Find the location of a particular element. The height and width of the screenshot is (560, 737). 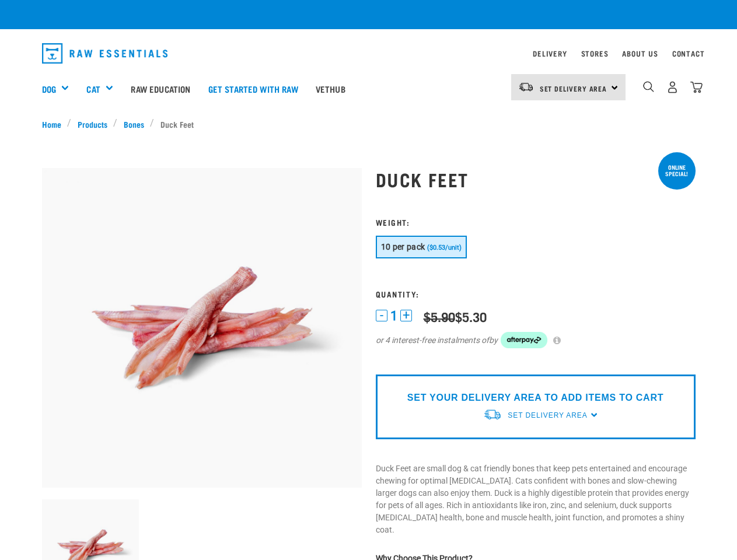

nav: dropdown navigation is located at coordinates (369, 53).